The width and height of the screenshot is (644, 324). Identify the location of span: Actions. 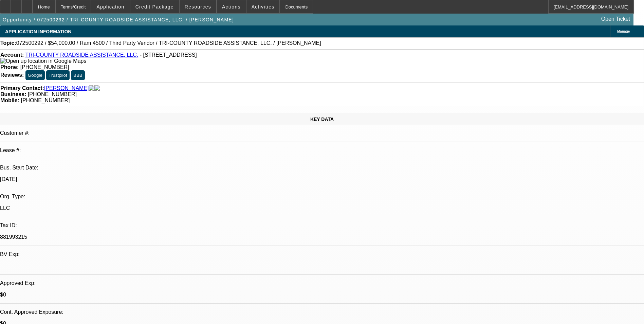
(231, 7).